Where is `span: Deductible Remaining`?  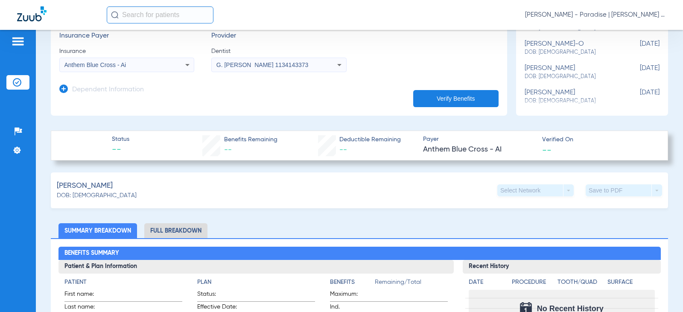 span: Deductible Remaining is located at coordinates (370, 140).